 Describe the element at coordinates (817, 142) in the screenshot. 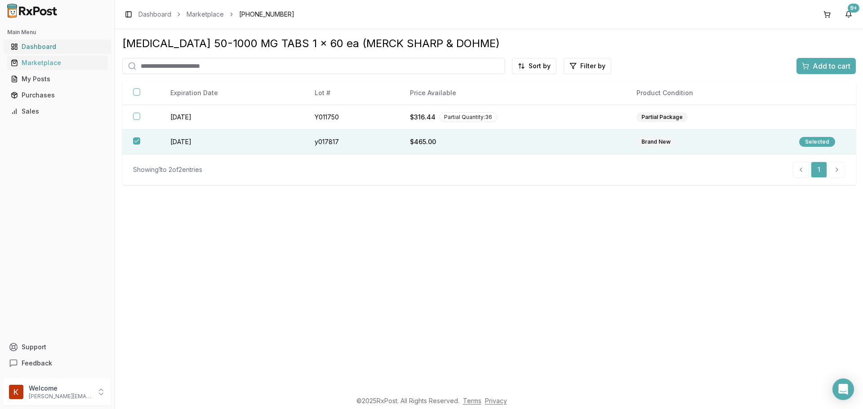

I see `div: Selected` at that location.